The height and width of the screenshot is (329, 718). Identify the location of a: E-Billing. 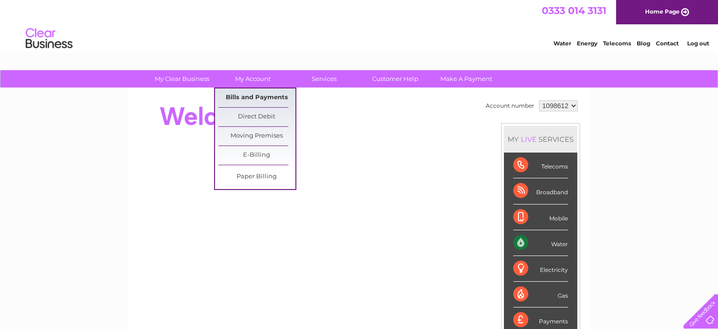
(257, 155).